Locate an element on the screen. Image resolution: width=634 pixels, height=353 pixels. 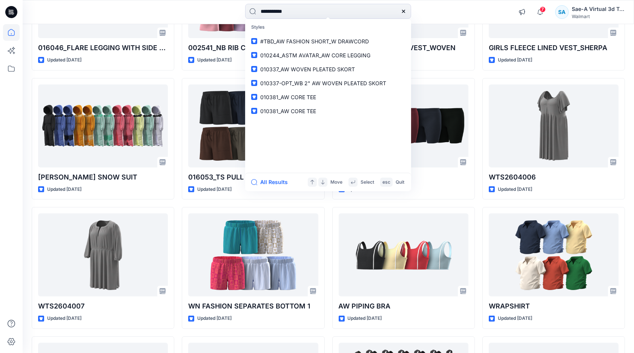
a: AW PIPING BRA is located at coordinates (404, 255).